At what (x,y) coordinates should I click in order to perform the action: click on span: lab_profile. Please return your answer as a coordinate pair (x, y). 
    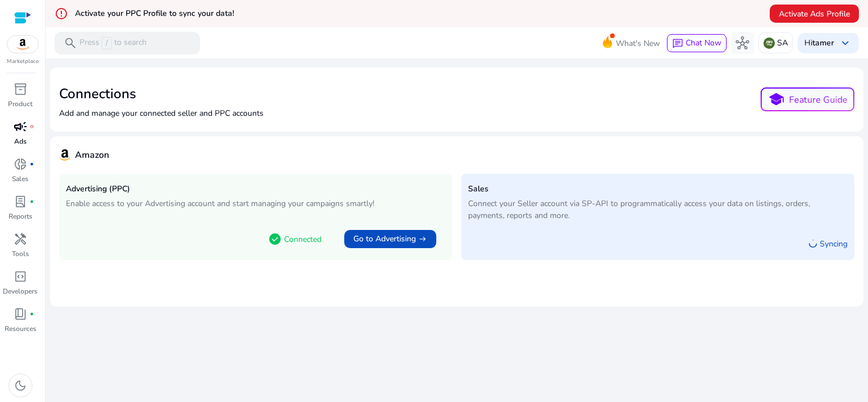
    Looking at the image, I should click on (20, 201).